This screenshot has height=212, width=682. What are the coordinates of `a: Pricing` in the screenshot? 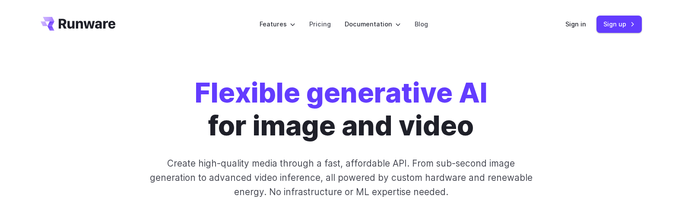 It's located at (320, 24).